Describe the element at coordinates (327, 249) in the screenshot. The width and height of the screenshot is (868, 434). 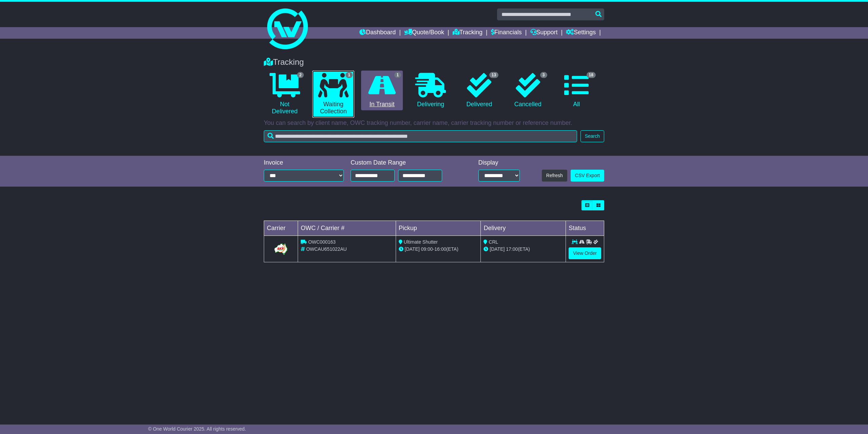
I see `span: OWCAU651022AU` at that location.